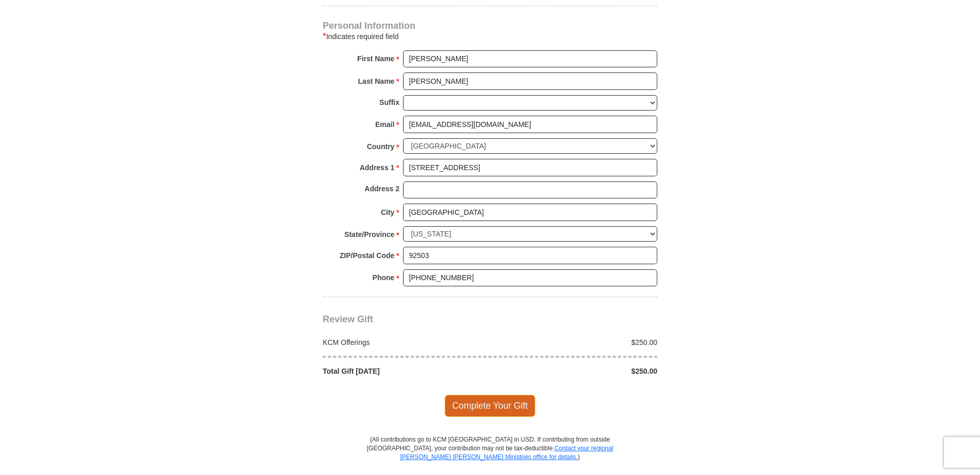 Image resolution: width=980 pixels, height=475 pixels. I want to click on div: KCM Offerings, so click(404, 342).